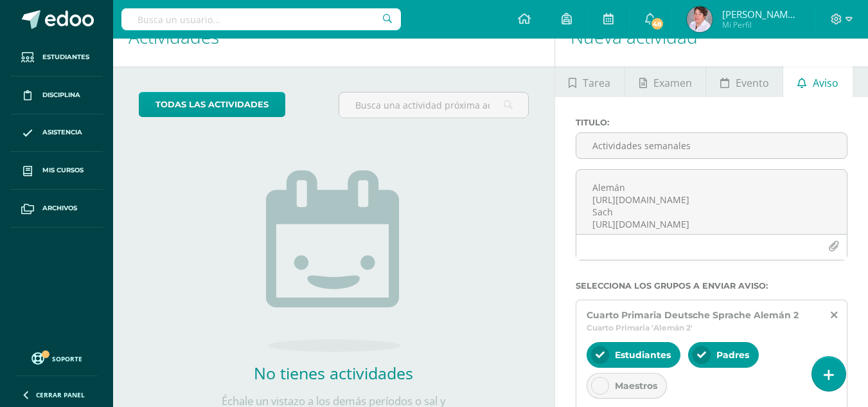 The width and height of the screenshot is (868, 407). Describe the element at coordinates (261, 19) in the screenshot. I see `input: Busca un usuario...` at that location.